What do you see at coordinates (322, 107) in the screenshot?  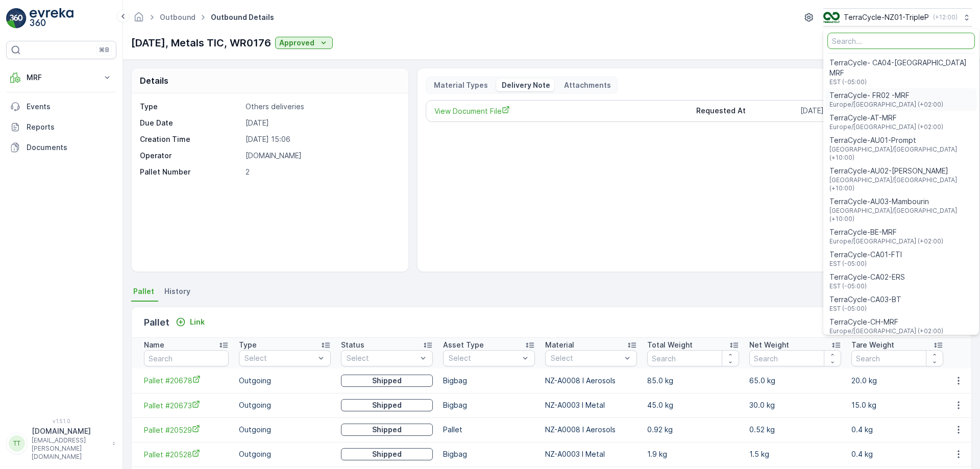 I see `p: Others deliveries` at bounding box center [322, 107].